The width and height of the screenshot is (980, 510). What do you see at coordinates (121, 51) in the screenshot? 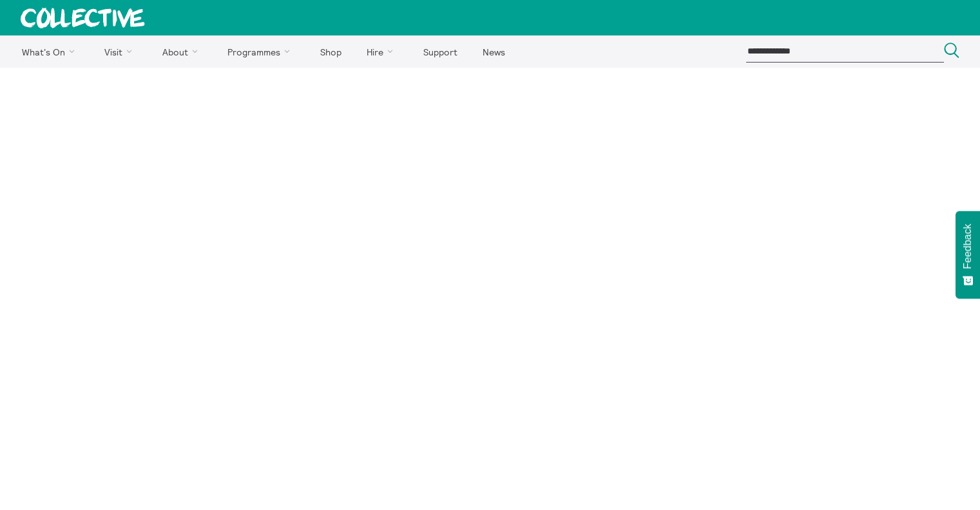
I see `a: Visit` at bounding box center [121, 51].